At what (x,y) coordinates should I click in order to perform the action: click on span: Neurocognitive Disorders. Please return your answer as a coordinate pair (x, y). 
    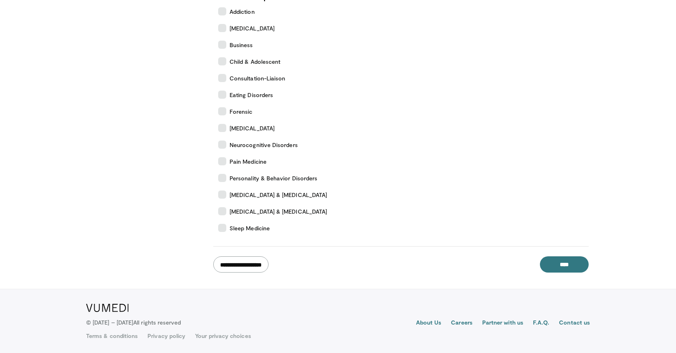
    Looking at the image, I should click on (264, 145).